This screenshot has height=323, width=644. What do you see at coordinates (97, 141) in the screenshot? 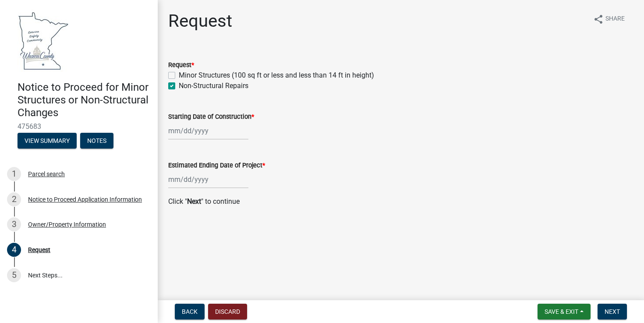
I see `button: Notes` at bounding box center [97, 141].